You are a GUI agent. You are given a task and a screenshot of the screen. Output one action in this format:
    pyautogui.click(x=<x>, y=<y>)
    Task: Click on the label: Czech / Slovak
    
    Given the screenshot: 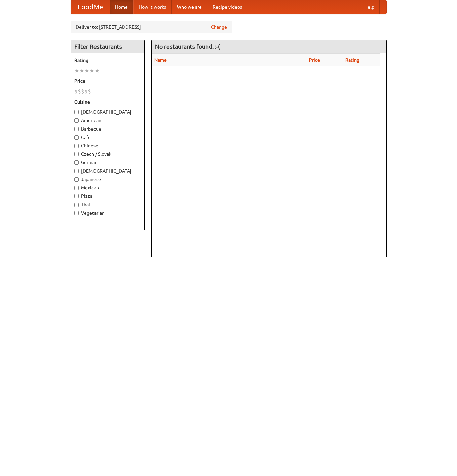 What is the action you would take?
    pyautogui.click(x=108, y=154)
    